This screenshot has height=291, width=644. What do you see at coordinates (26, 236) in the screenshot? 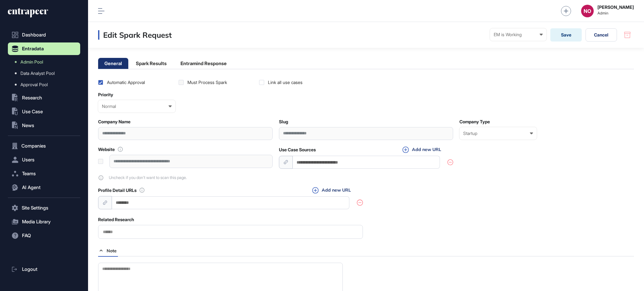
I see `span: FAQ` at bounding box center [26, 236].